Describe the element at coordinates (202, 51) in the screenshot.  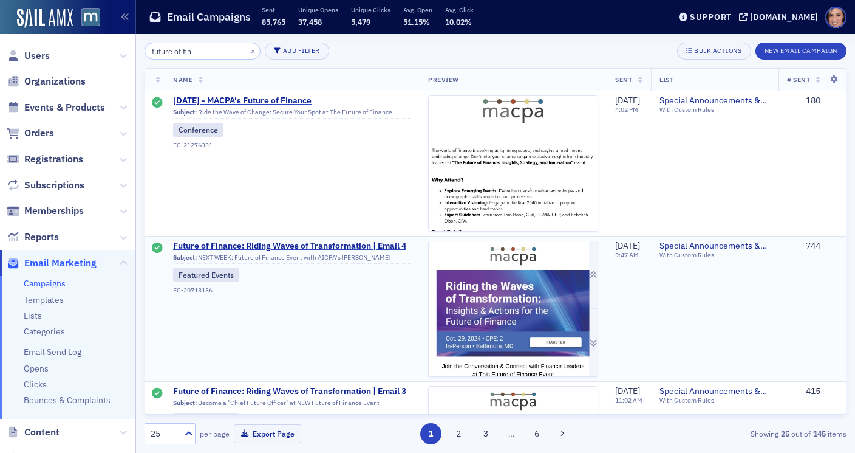
I see `input: Search…` at that location.